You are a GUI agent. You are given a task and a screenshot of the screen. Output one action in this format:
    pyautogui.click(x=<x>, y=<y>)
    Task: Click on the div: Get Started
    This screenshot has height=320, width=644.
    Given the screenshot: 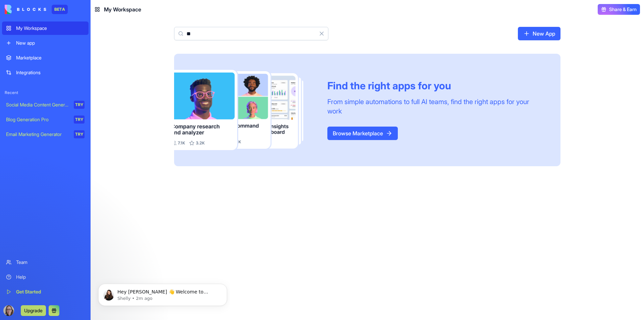 What is the action you would take?
    pyautogui.click(x=50, y=292)
    